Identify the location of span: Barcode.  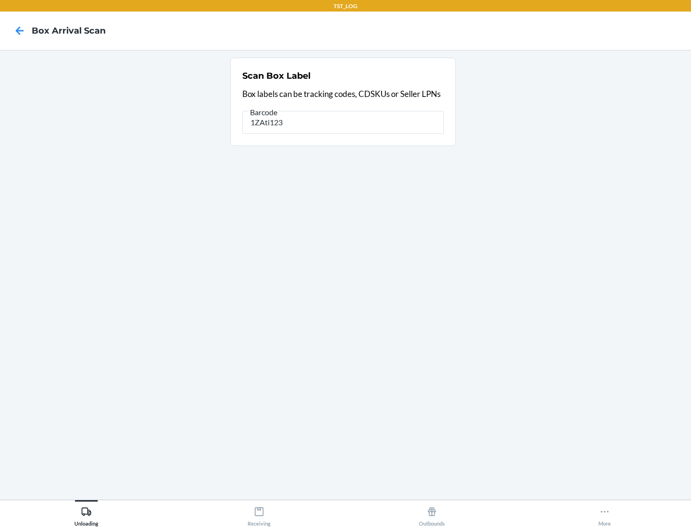
(263, 112).